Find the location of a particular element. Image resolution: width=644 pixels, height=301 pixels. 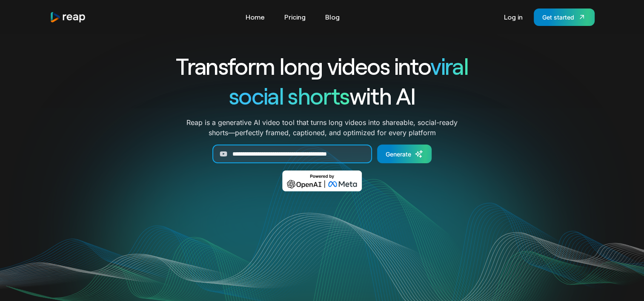

a: Get started is located at coordinates (564, 17).